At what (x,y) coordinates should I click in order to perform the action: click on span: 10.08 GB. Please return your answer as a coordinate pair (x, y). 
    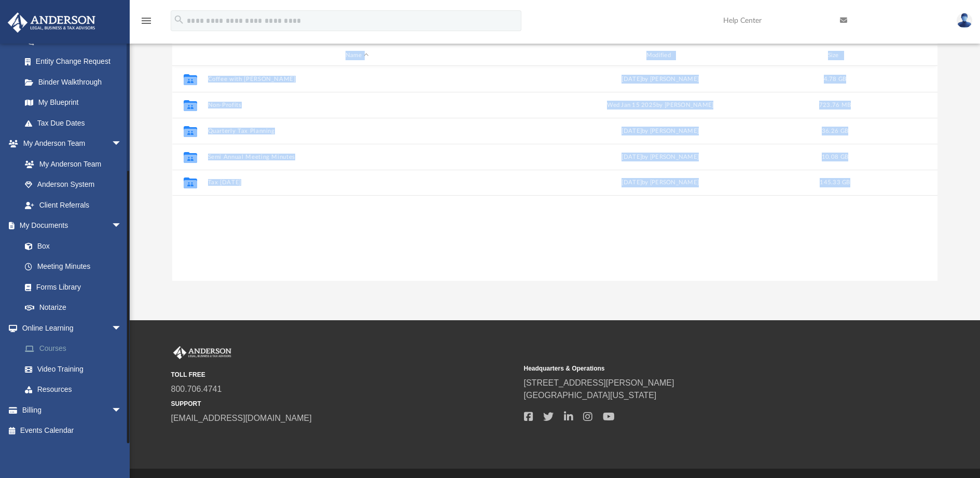
    Looking at the image, I should click on (835, 157).